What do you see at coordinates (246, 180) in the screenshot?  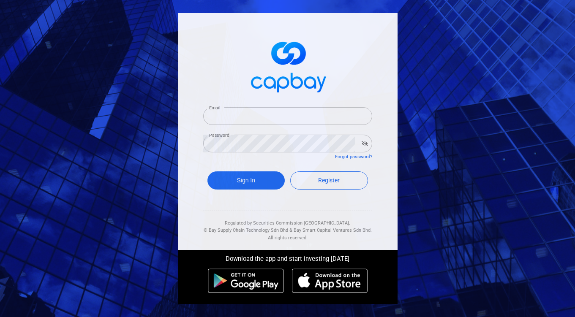 I see `button: Sign In` at bounding box center [246, 180].